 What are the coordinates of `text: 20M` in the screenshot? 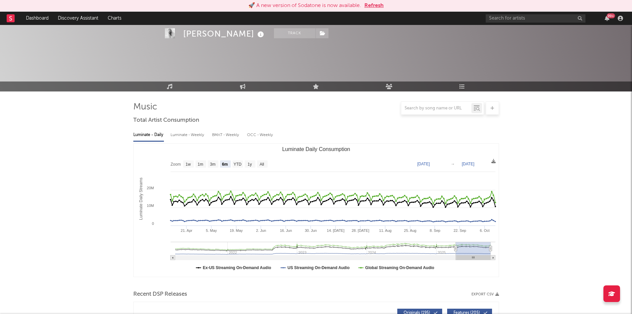 It's located at (150, 188).